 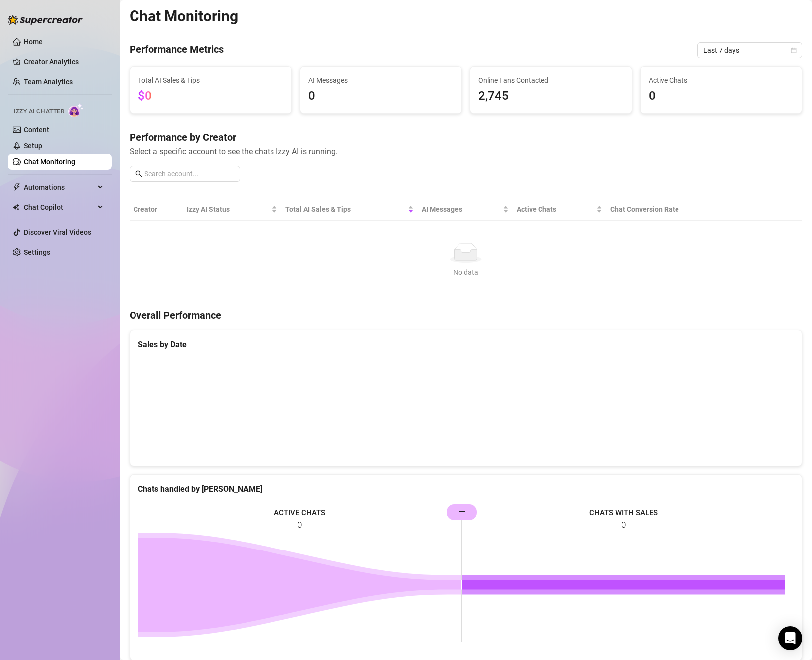 What do you see at coordinates (670, 209) in the screenshot?
I see `th: Chat Conversion Rate` at bounding box center [670, 209].